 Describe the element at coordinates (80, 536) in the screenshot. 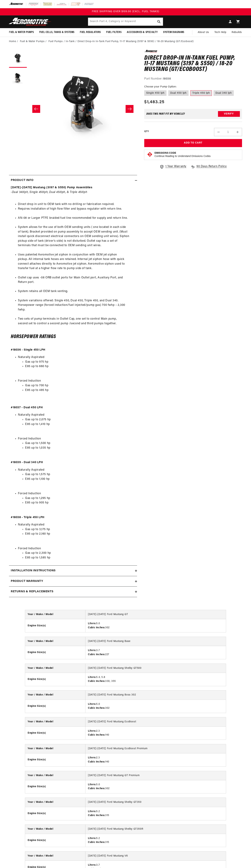

I see `li: E85 up to 2,160 hp` at that location.